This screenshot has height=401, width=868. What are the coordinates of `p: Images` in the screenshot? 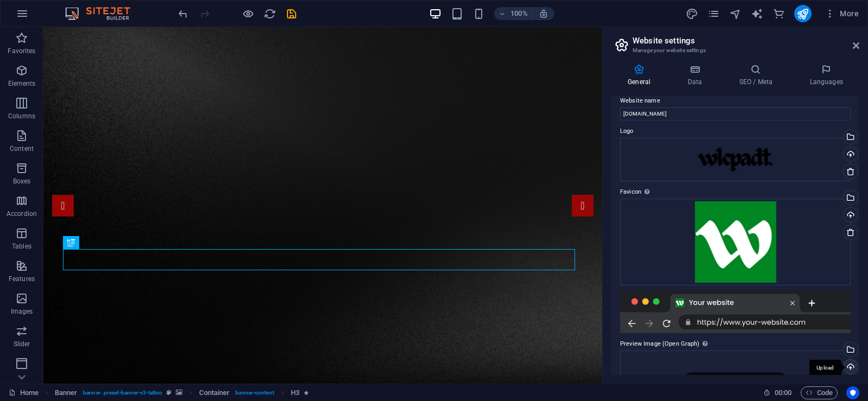 It's located at (22, 311).